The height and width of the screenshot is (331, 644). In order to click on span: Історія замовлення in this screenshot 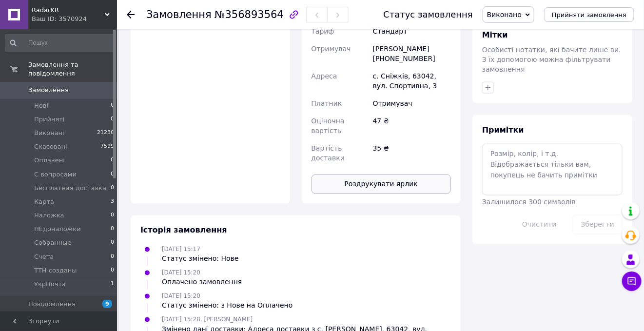, I will do `click(184, 230)`.